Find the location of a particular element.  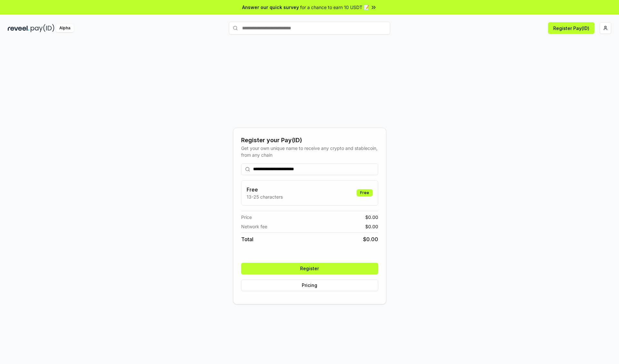

span: Total is located at coordinates (247, 239).